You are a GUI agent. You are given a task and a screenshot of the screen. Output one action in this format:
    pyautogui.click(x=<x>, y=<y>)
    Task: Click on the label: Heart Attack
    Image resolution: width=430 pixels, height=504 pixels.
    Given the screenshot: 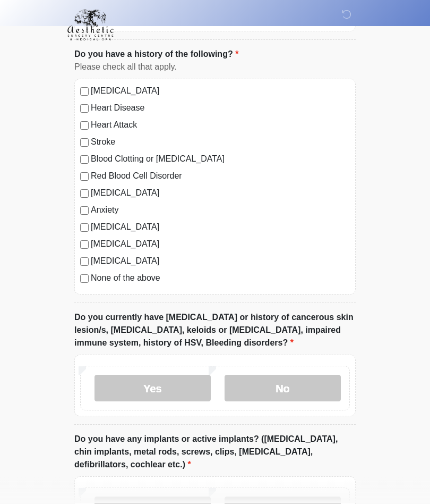 What is the action you would take?
    pyautogui.click(x=221, y=125)
    